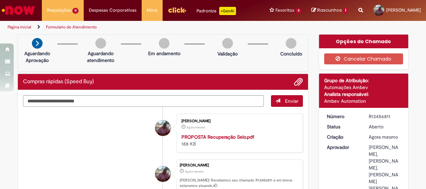 The width and height of the screenshot is (426, 189). Describe the element at coordinates (363, 41) in the screenshot. I see `div: Opções do Chamado` at that location.